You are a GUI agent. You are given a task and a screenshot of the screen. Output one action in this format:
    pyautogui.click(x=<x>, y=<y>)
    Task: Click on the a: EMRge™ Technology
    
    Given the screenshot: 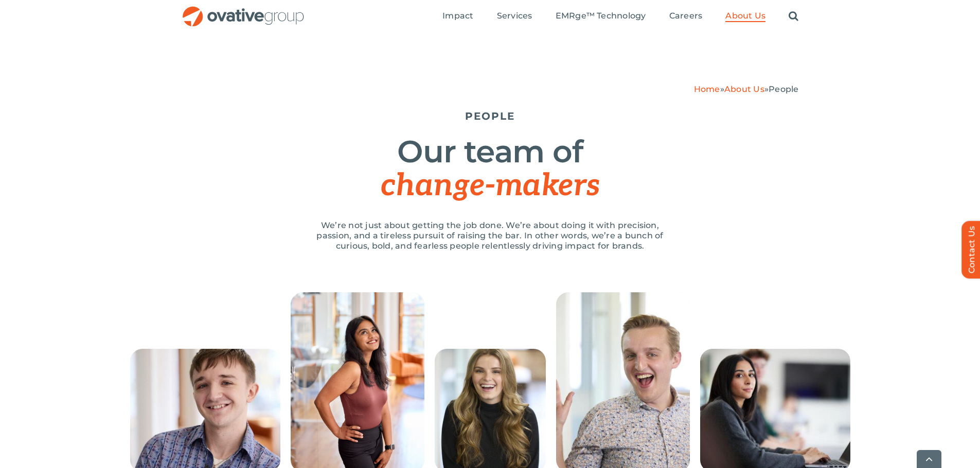 What is the action you would take?
    pyautogui.click(x=601, y=17)
    